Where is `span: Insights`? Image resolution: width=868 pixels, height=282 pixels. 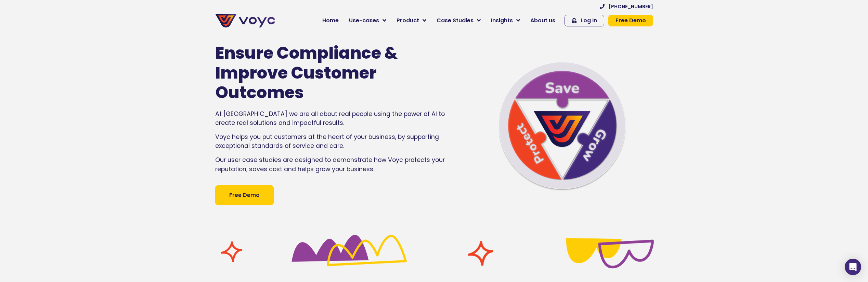 span: Insights is located at coordinates (502, 21).